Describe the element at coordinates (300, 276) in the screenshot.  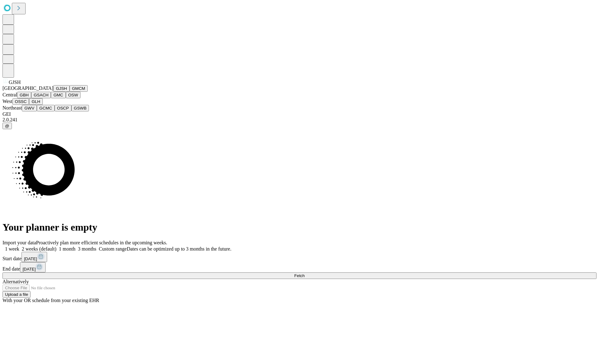
I see `button: Fetch` at that location.